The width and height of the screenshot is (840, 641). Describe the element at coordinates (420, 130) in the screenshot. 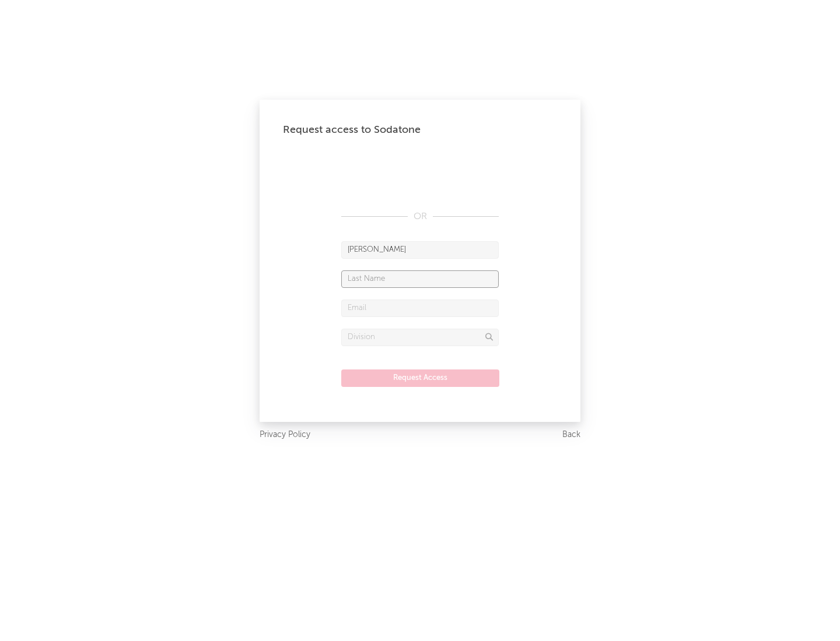

I see `div: Request access to Sodatone` at that location.